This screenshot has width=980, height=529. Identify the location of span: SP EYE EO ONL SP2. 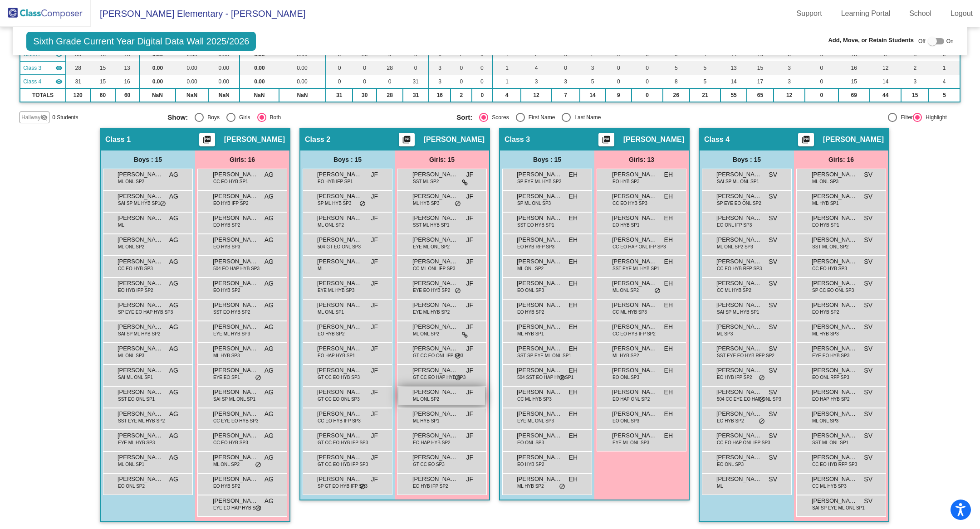
(739, 203).